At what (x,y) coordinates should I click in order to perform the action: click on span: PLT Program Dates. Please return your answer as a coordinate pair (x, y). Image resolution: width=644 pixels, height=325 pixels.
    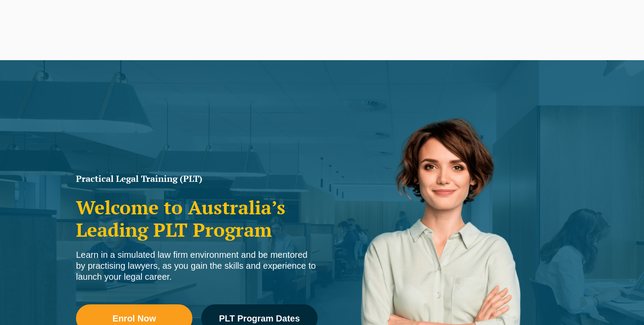
    Looking at the image, I should click on (259, 318).